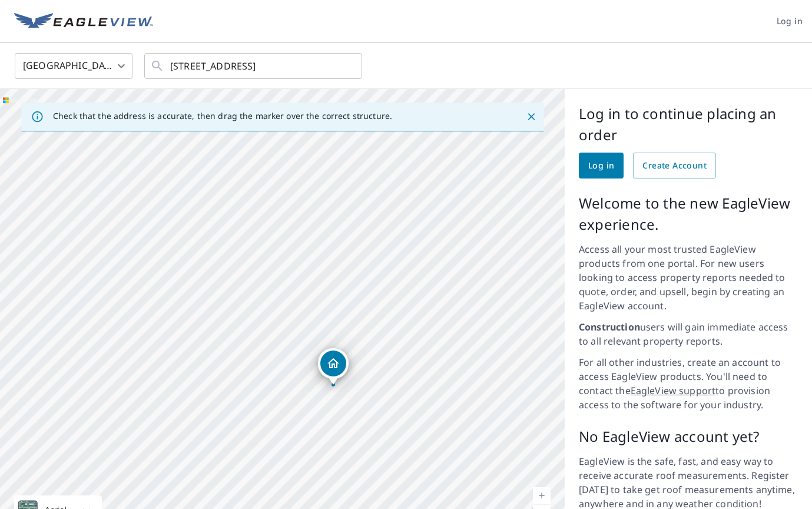 This screenshot has height=509, width=812. I want to click on button: Close, so click(531, 116).